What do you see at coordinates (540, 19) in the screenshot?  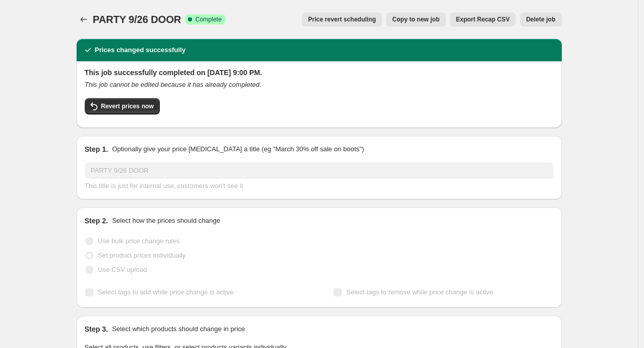 I see `span: Delete job` at bounding box center [540, 19].